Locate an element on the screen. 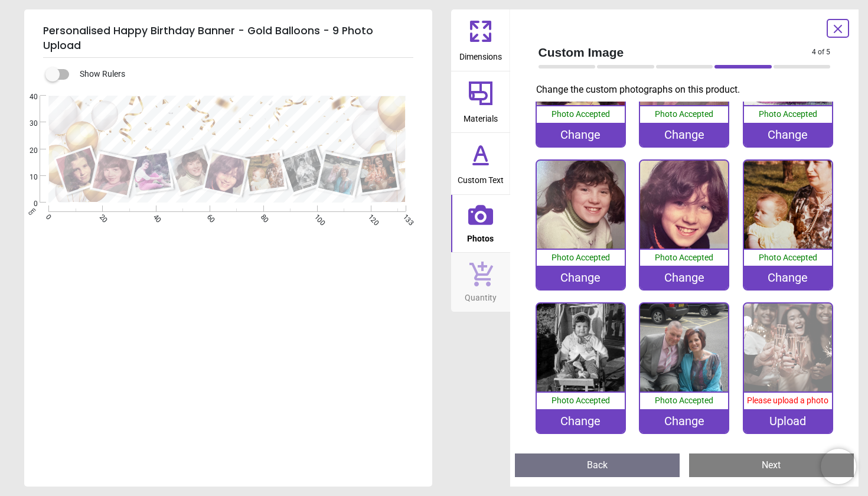 This screenshot has width=868, height=496. button: Custom Text is located at coordinates (480, 164).